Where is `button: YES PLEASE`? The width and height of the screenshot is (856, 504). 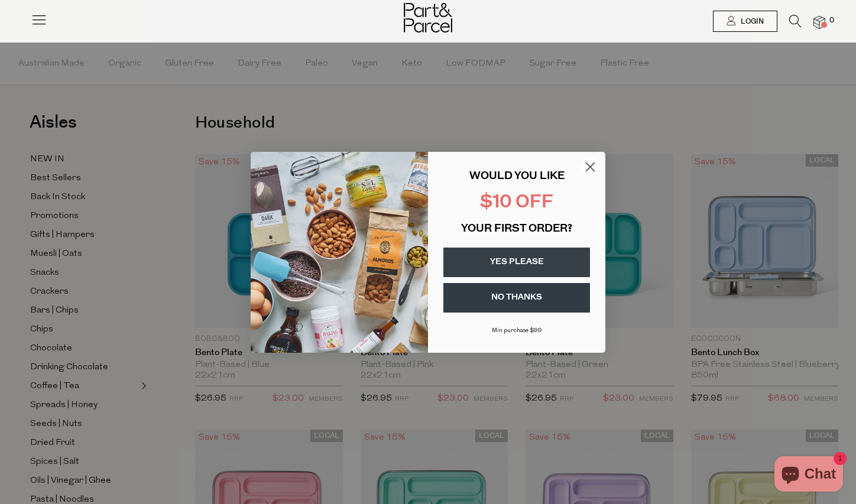
button: YES PLEASE is located at coordinates (517, 263).